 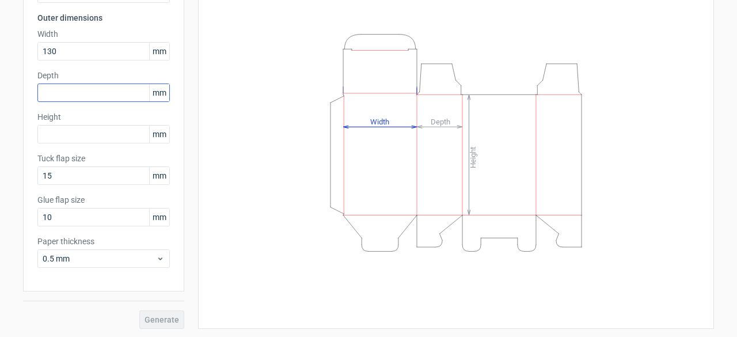 I want to click on tspan: Width, so click(x=380, y=121).